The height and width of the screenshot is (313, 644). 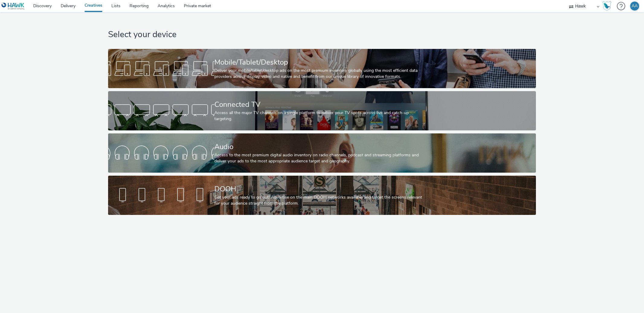 I want to click on a: Connected TVAccess all the major TV channels on a single platform to deliver your TV spots across..., so click(x=322, y=111).